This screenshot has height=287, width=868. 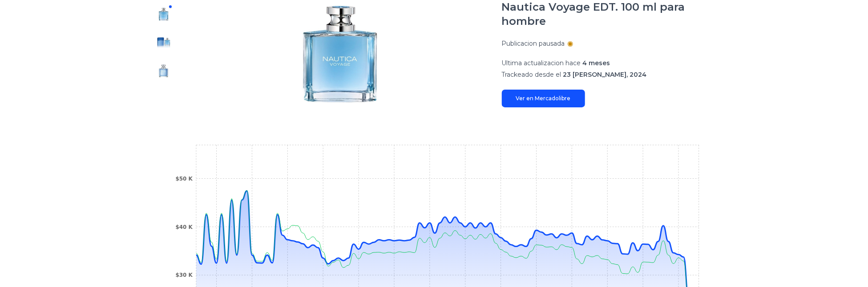 What do you see at coordinates (543, 99) in the screenshot?
I see `a: Ver en Mercadolibre` at bounding box center [543, 99].